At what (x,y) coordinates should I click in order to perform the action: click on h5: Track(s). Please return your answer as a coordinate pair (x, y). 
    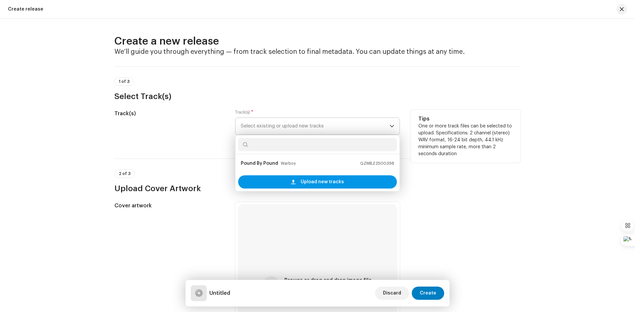
    Looking at the image, I should click on (169, 114).